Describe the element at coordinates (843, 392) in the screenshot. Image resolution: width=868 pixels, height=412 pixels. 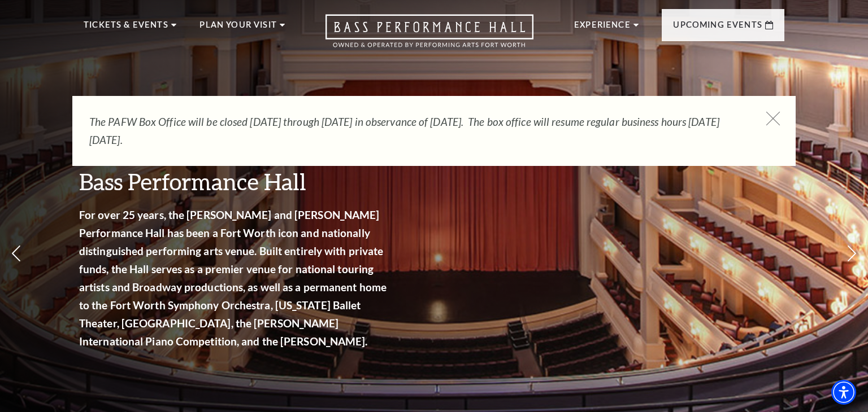
I see `div: Accessibility Menu` at that location.